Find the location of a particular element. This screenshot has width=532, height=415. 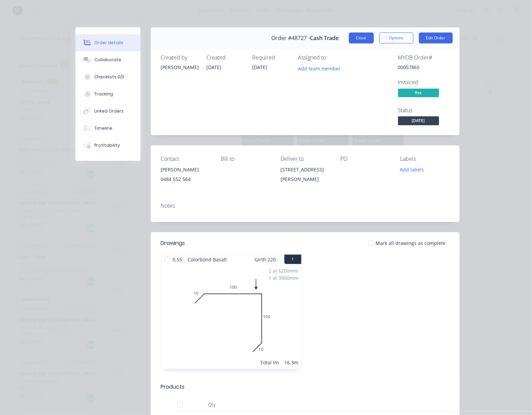

div: 1 at 3900mm is located at coordinates (284, 277).